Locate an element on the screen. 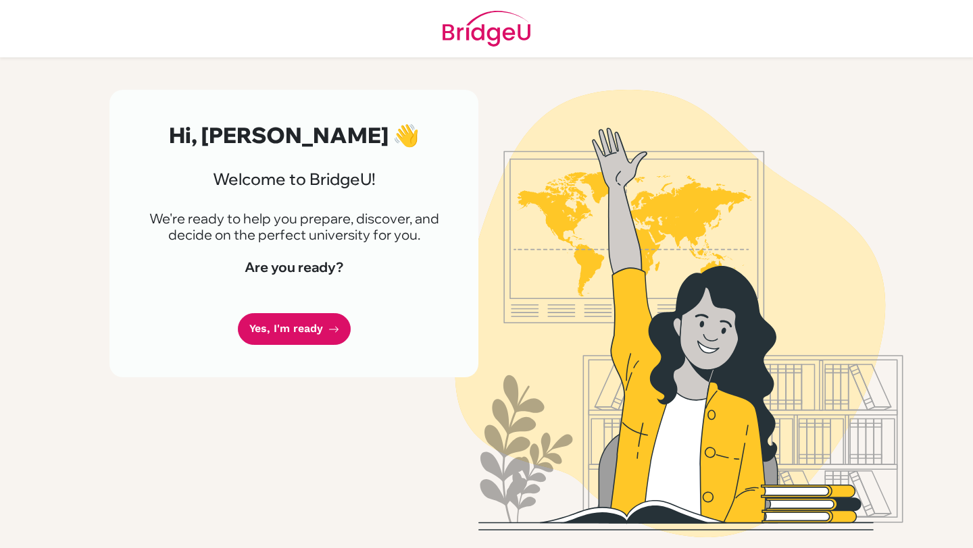 This screenshot has width=973, height=548. p: We're ready to help you prepare, discover, and decide on the perfect university for you. is located at coordinates (294, 227).